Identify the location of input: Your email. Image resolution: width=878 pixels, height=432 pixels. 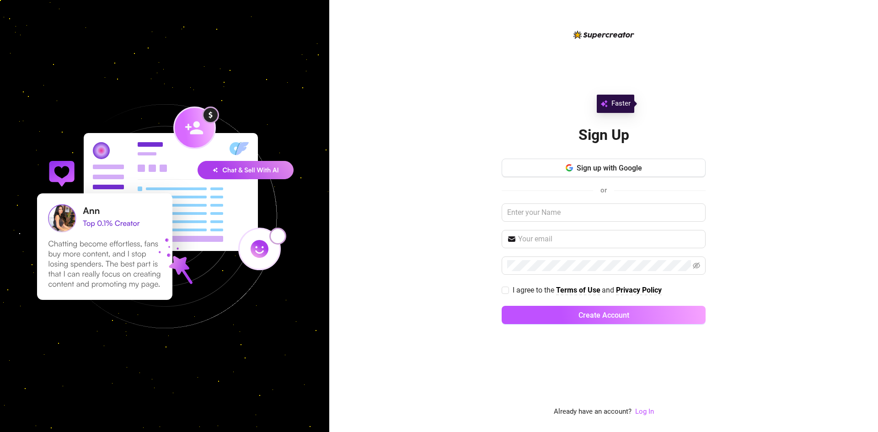
(609, 239).